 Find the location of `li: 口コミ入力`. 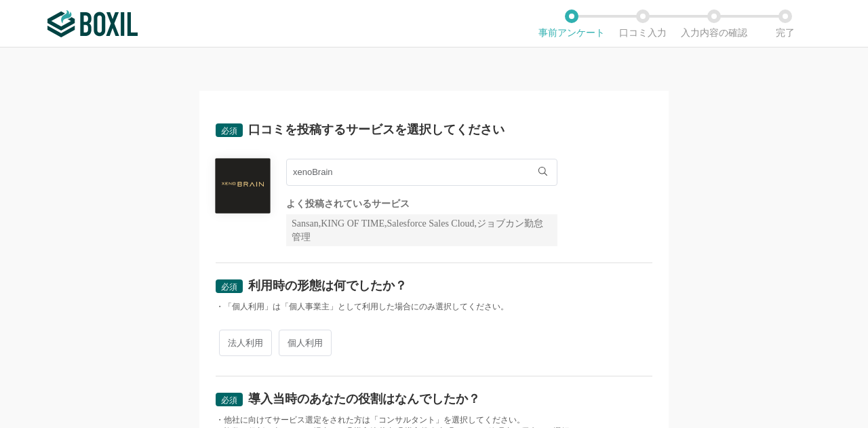

li: 口コミ入力 is located at coordinates (642, 24).